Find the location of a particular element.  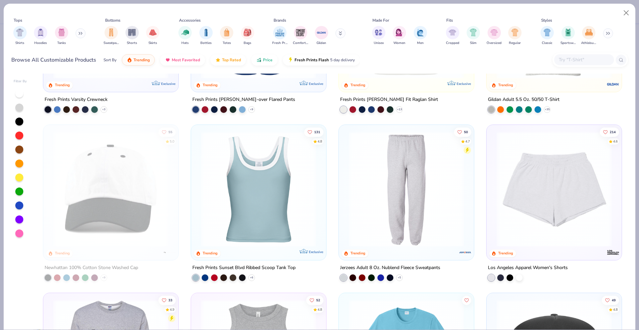

img: Los Angeles Apparel logo is located at coordinates (613, 252).